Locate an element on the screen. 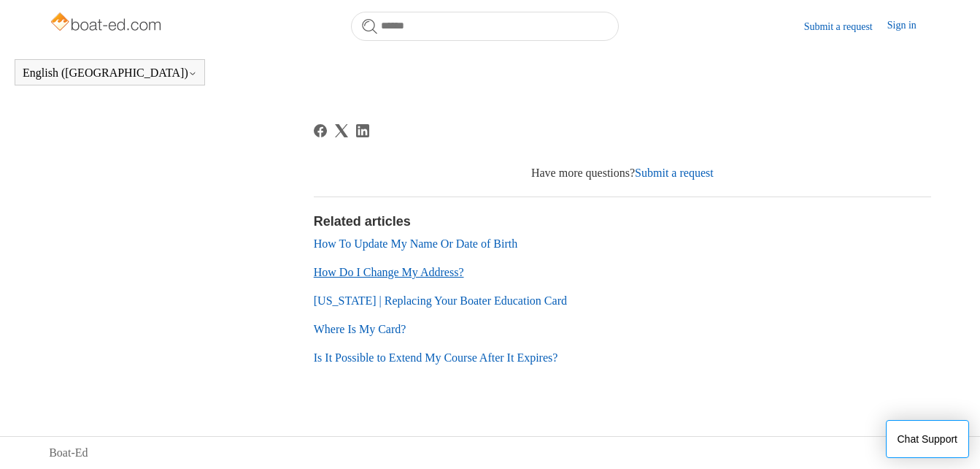  a: Where Is My Card? is located at coordinates (360, 328).